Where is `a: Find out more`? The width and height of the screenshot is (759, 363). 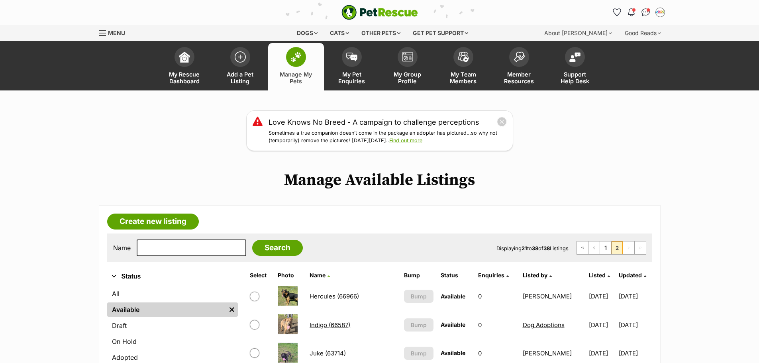
a: Find out more is located at coordinates (406, 140).